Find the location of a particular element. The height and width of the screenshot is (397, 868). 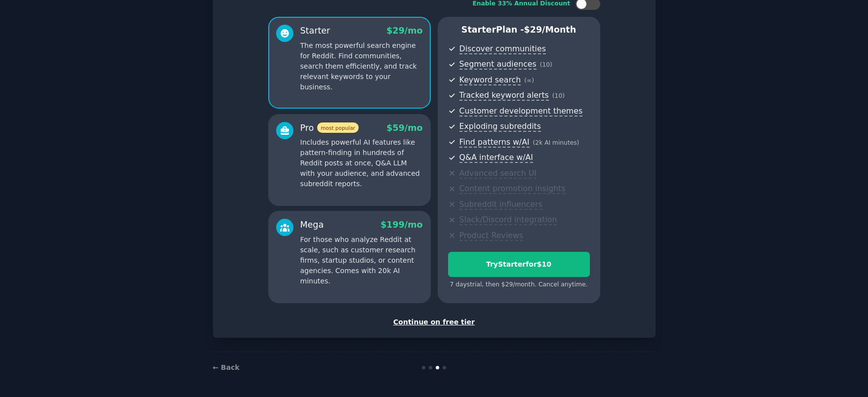

span: Tracked keyword alerts is located at coordinates (504, 95).